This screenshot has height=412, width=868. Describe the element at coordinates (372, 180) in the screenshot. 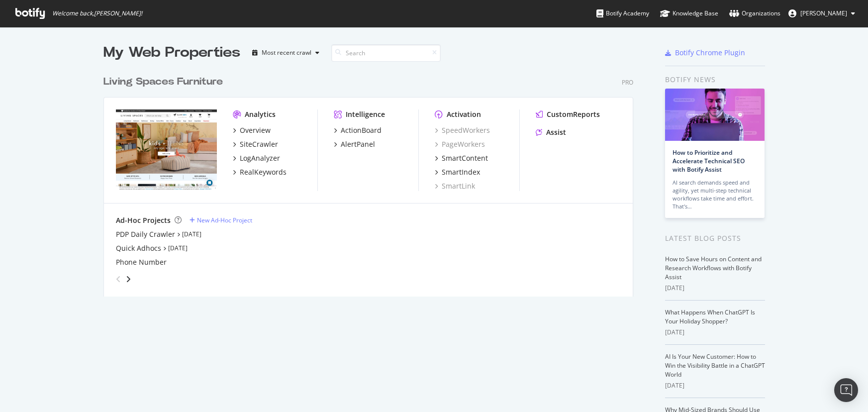

I see `div: grid` at that location.